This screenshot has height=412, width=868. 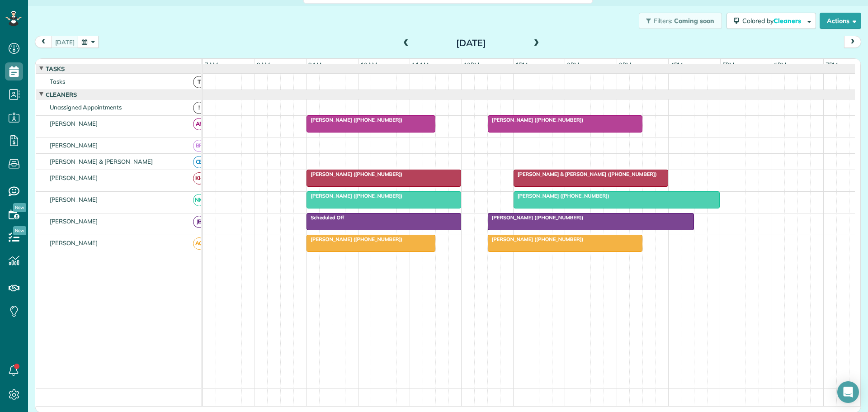 What do you see at coordinates (728, 64) in the screenshot?
I see `span: 5pm` at bounding box center [728, 64].